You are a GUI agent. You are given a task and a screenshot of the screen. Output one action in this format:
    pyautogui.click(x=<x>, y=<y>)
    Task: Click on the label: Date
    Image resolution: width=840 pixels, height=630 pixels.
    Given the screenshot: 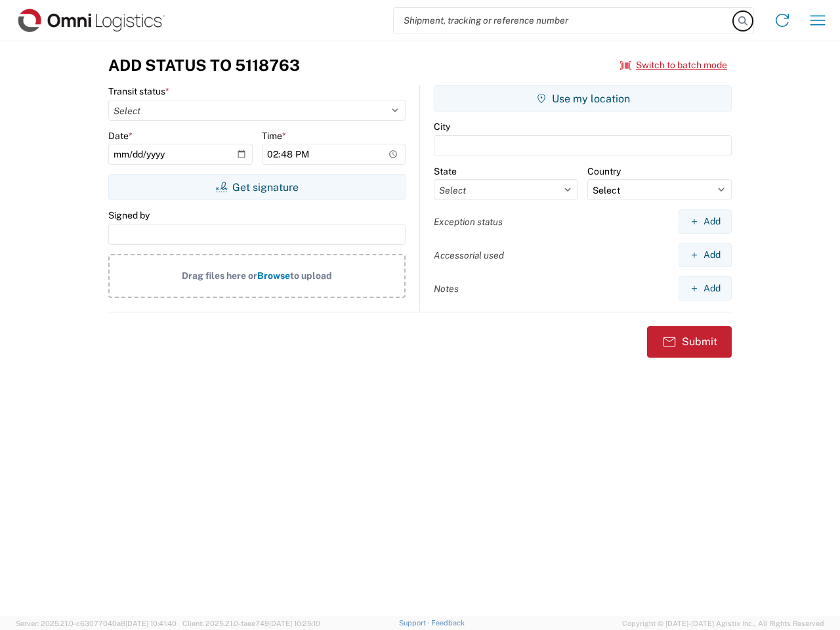 What is the action you would take?
    pyautogui.click(x=120, y=135)
    